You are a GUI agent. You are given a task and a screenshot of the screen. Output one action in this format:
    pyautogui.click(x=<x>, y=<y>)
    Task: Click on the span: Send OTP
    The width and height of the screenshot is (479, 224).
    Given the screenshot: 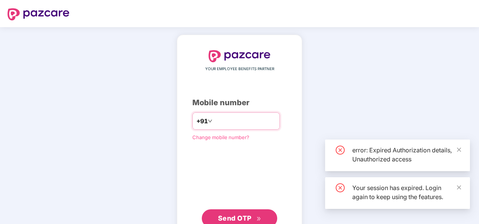 What is the action you would take?
    pyautogui.click(x=235, y=218)
    